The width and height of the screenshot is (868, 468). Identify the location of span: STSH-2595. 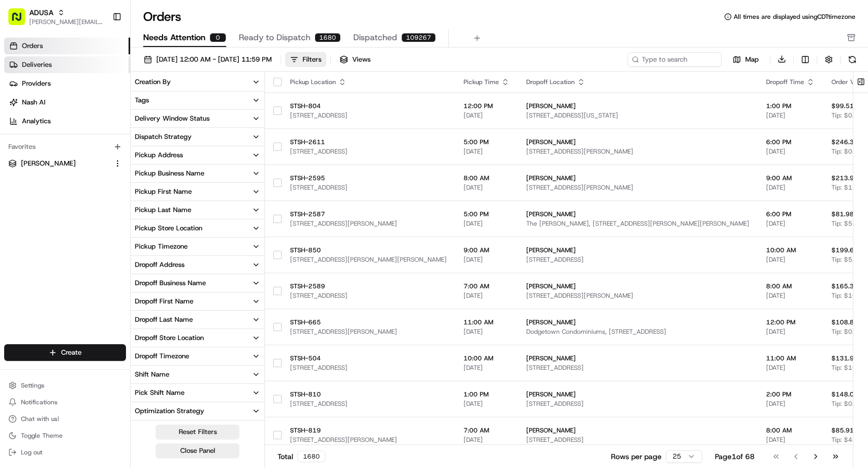
(368, 178).